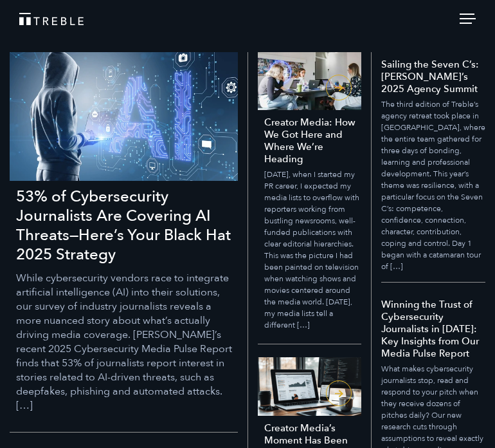 The height and width of the screenshot is (448, 495). I want to click on img: Creator Media’s Moment Has Been Brewing. It’s Finally Here., so click(310, 386).